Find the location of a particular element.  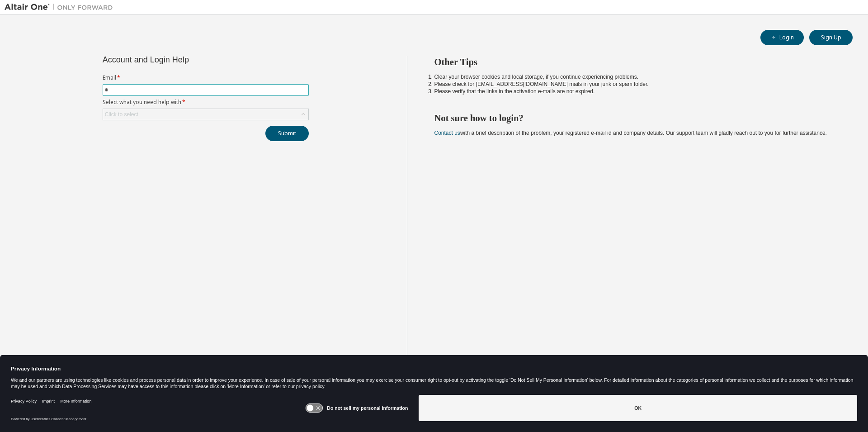

label: Select what you need help with is located at coordinates (206, 102).